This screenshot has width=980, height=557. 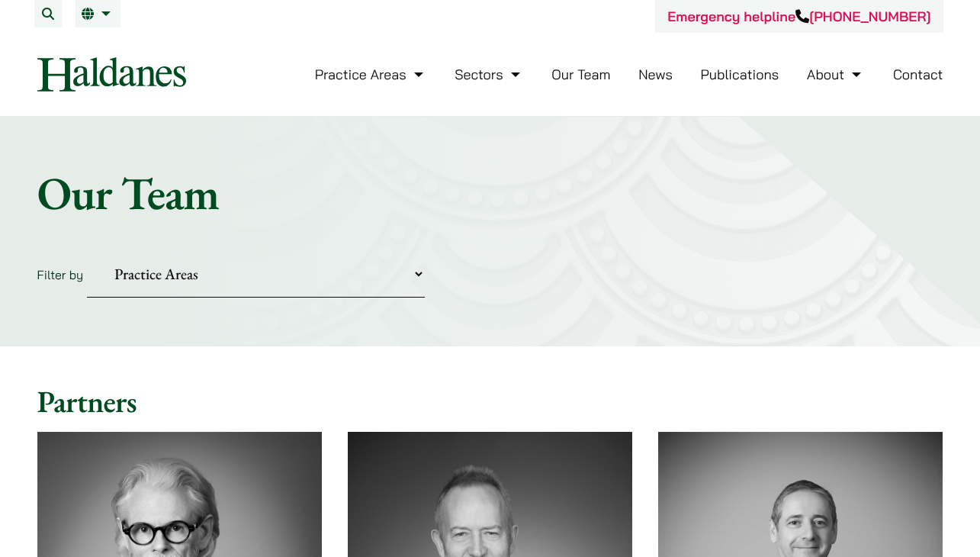 I want to click on h1: Our Team, so click(x=491, y=193).